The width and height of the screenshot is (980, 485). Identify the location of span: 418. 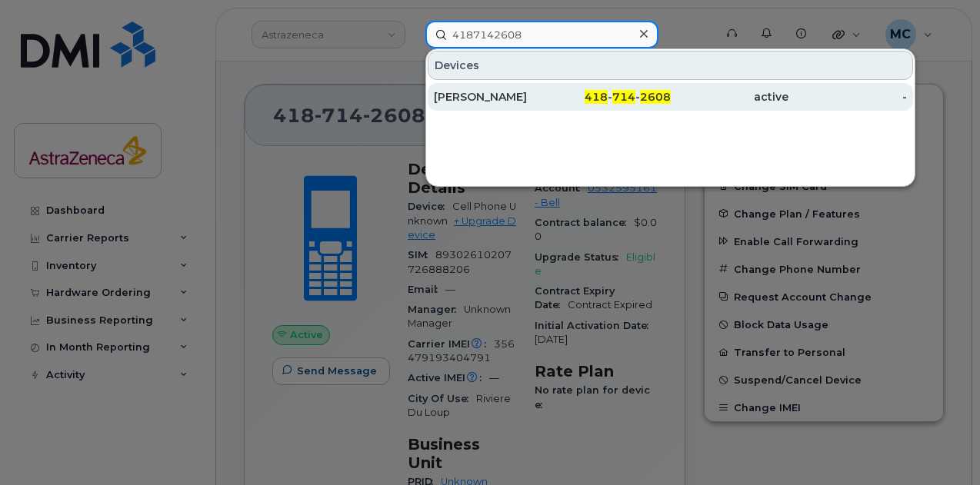
(596, 97).